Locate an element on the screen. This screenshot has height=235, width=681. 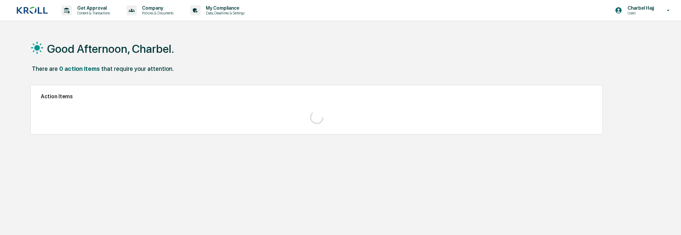
p: Content & Transactions is located at coordinates (93, 13).